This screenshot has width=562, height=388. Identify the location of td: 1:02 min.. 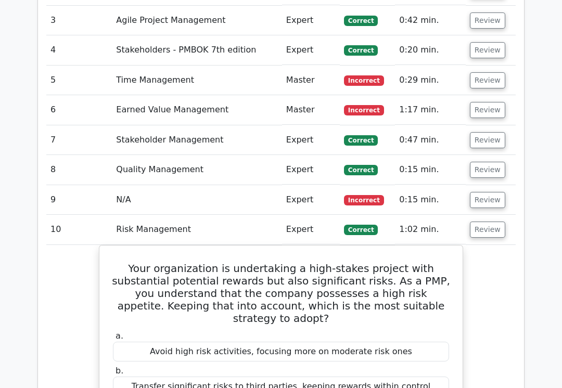
(430, 229).